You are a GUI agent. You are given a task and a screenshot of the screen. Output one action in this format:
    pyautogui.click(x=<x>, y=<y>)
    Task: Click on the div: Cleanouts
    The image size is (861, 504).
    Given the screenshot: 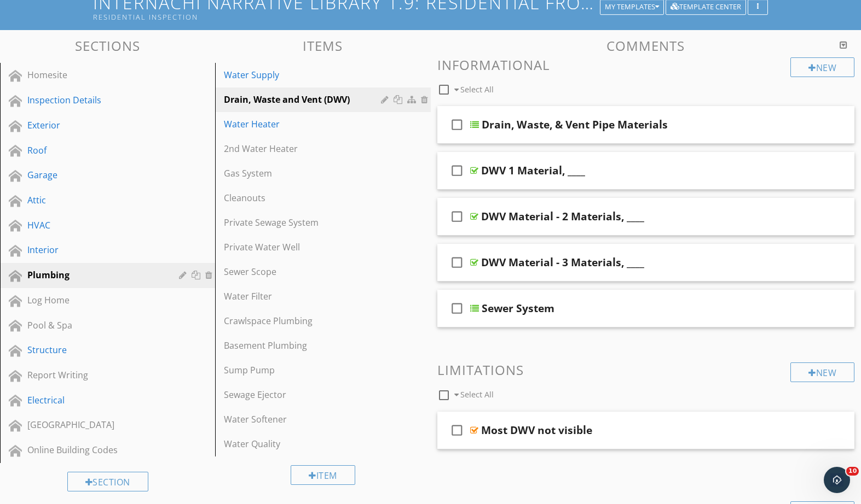 What is the action you would take?
    pyautogui.click(x=304, y=198)
    